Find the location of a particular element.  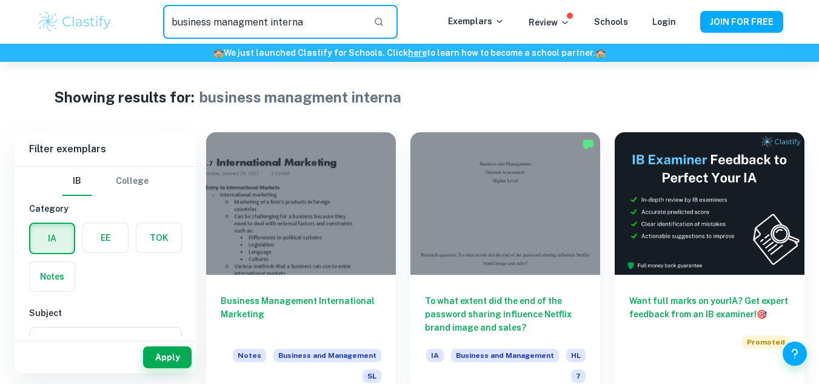

span: IA is located at coordinates (435, 355).